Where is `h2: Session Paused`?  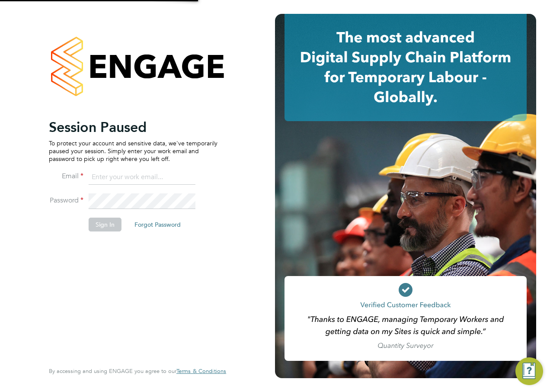
h2: Session Paused is located at coordinates (133, 128).